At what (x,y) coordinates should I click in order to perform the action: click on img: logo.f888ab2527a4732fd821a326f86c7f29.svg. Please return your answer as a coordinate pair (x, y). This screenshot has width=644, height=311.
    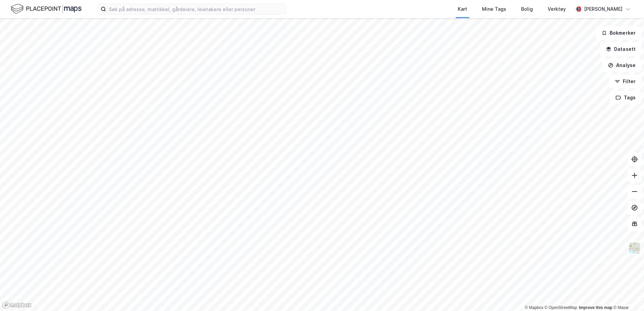
    Looking at the image, I should click on (46, 9).